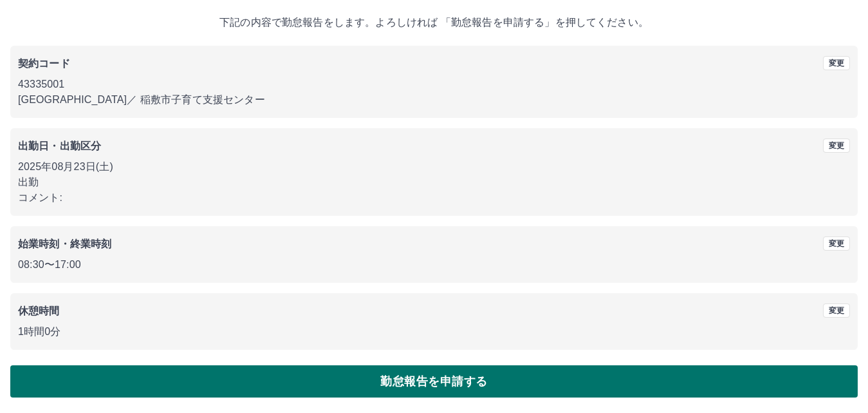 The image size is (868, 413). What do you see at coordinates (434, 331) in the screenshot?
I see `p: 1時間0分` at bounding box center [434, 331].